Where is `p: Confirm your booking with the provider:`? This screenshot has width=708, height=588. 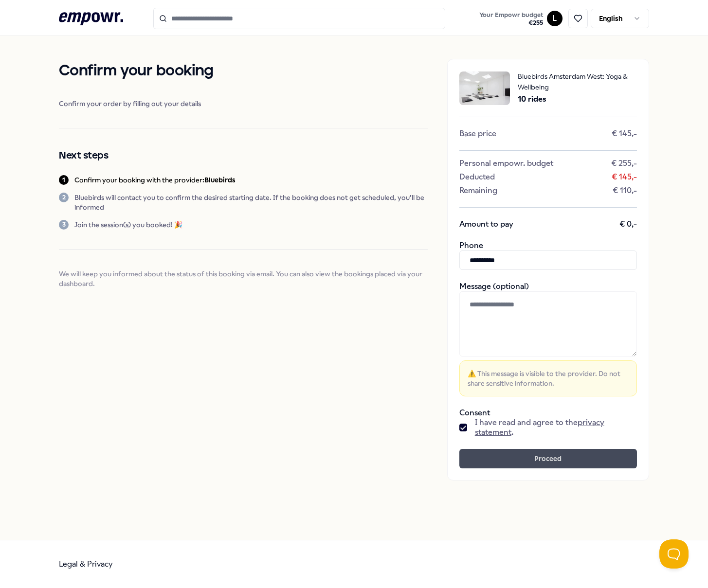
p: Confirm your booking with the provider: is located at coordinates (155, 180).